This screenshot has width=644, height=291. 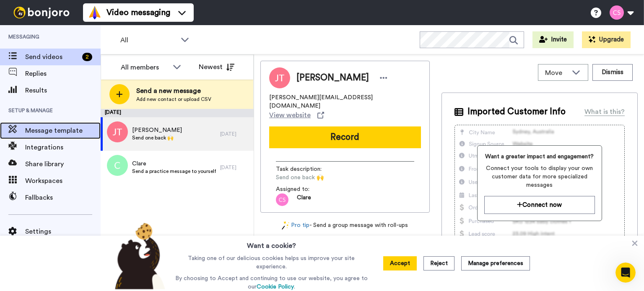 I want to click on a: Cookie Policy, so click(x=275, y=287).